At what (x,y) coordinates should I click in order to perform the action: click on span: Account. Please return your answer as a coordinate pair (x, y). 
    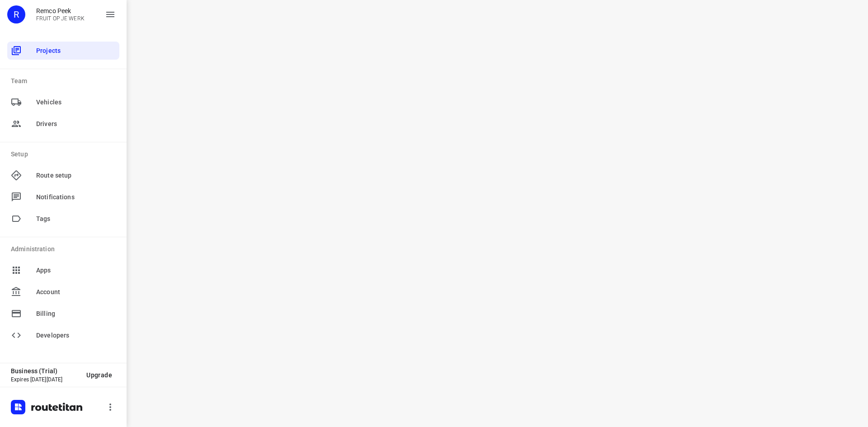
    Looking at the image, I should click on (76, 292).